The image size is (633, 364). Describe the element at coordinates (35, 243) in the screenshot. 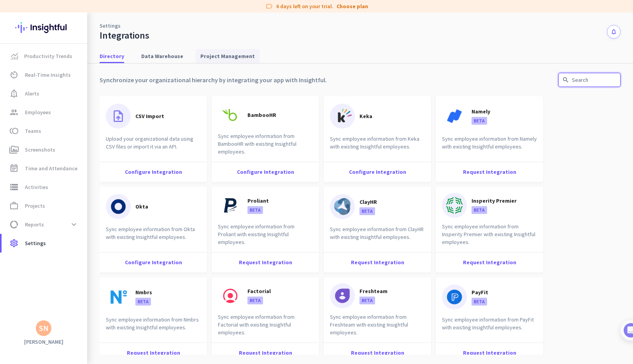

I see `span: Settings` at that location.